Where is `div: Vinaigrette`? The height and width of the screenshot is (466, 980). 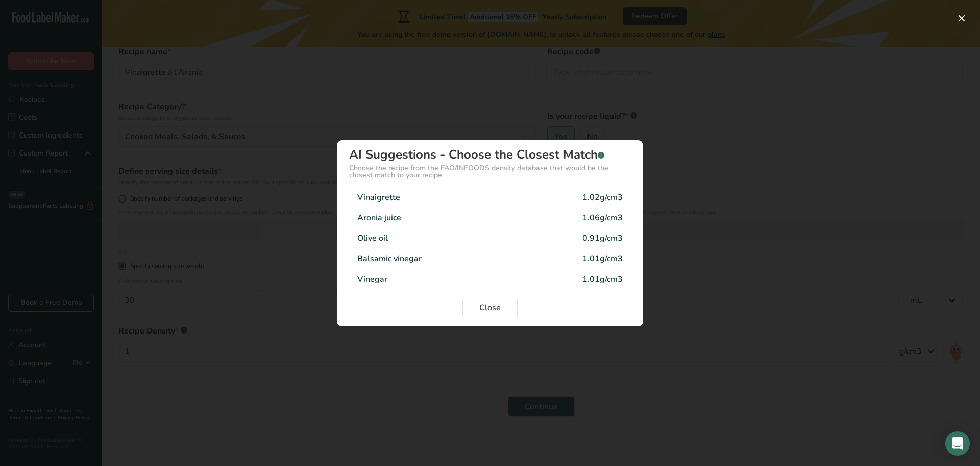
div: Vinaigrette is located at coordinates (379, 197).